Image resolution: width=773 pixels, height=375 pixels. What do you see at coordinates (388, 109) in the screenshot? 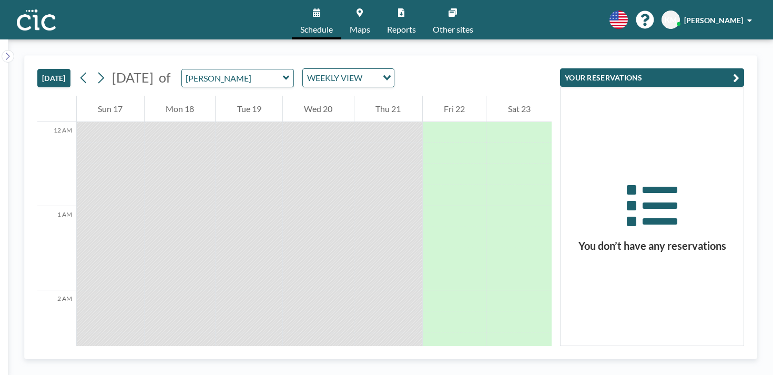
I see `div: Thu 21` at bounding box center [388, 109].